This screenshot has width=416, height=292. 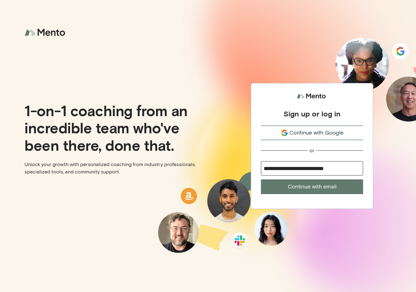 What do you see at coordinates (312, 150) in the screenshot?
I see `div: or` at bounding box center [312, 150].